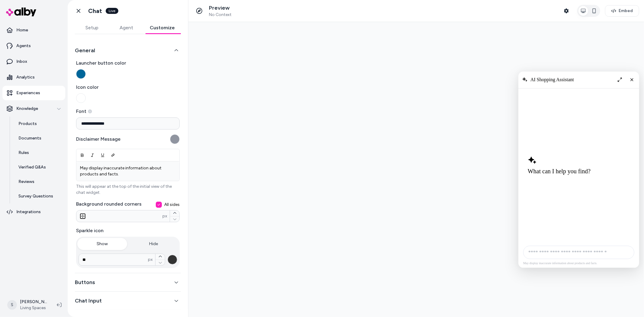  I want to click on a: Integrations, so click(34, 212).